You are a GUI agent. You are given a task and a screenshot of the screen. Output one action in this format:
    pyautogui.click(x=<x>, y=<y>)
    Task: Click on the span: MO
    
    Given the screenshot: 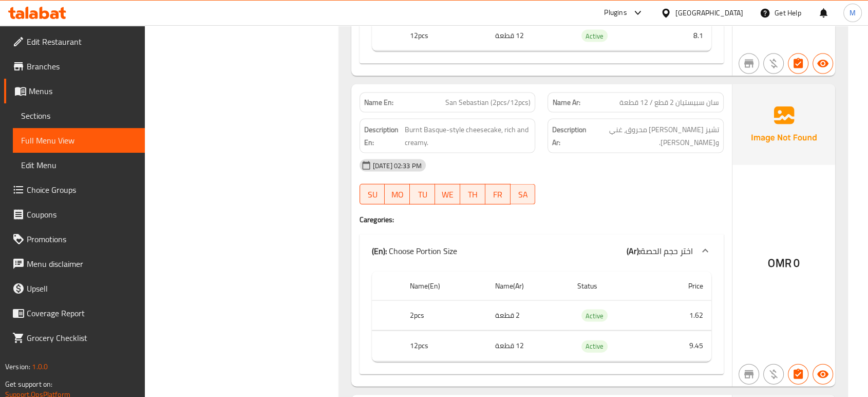 What is the action you would take?
    pyautogui.click(x=397, y=194)
    